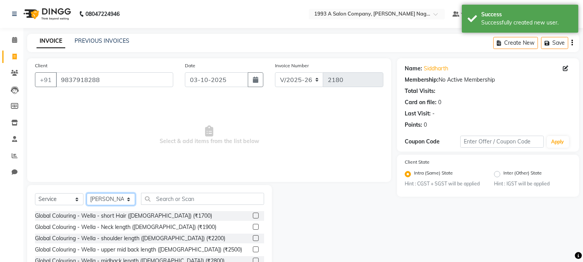 Image resolution: width=583 pixels, height=262 pixels. I want to click on button: +91, so click(46, 80).